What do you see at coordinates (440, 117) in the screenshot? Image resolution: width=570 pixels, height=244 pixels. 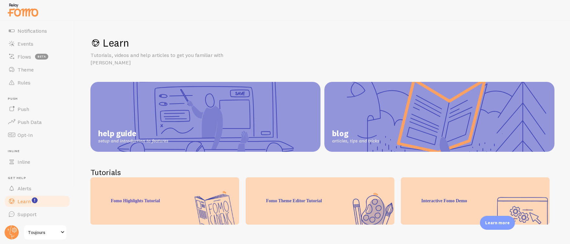 I see `a: blog articles, tips and tricks` at bounding box center [440, 117].